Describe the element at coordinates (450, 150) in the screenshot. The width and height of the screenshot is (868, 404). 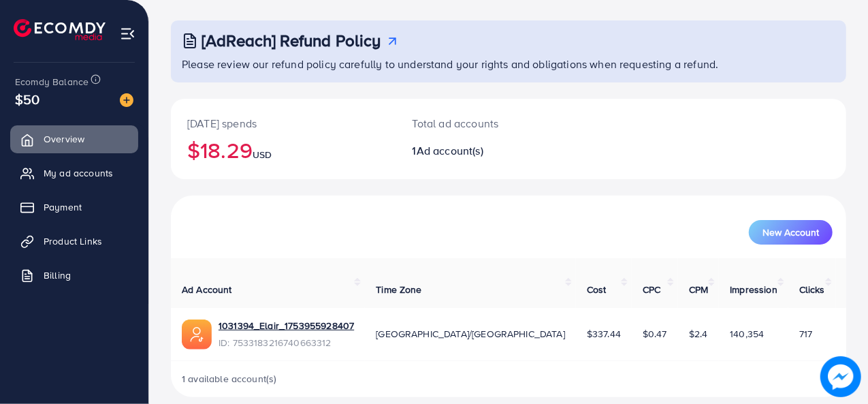
I see `span: Ad account(s)` at that location.